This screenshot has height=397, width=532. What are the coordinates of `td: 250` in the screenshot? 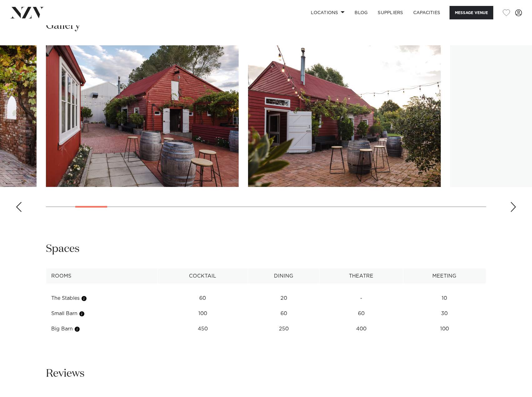 It's located at (284, 329).